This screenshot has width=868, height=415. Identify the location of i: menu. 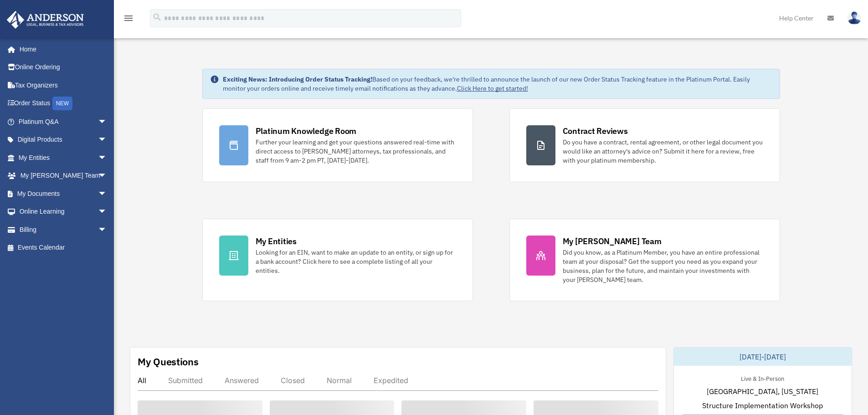
(129, 18).